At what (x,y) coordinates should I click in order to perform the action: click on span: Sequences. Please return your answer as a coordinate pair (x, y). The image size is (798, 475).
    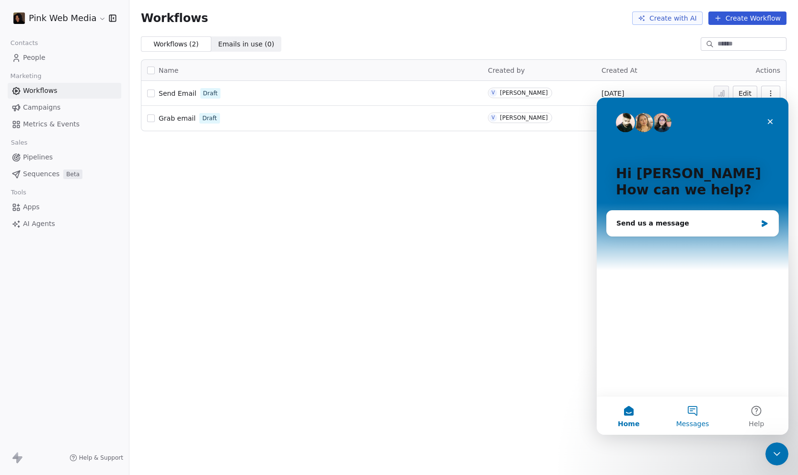
    Looking at the image, I should click on (41, 174).